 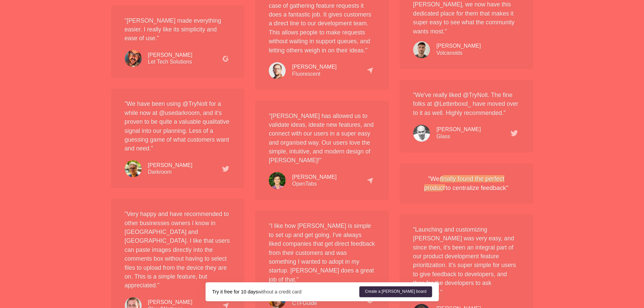 I want to click on img: testimonial-umberto.2540ef7933.jpg, so click(x=277, y=181).